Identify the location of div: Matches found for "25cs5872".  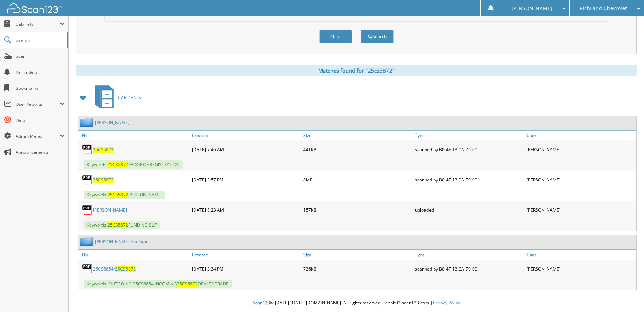
(357, 70).